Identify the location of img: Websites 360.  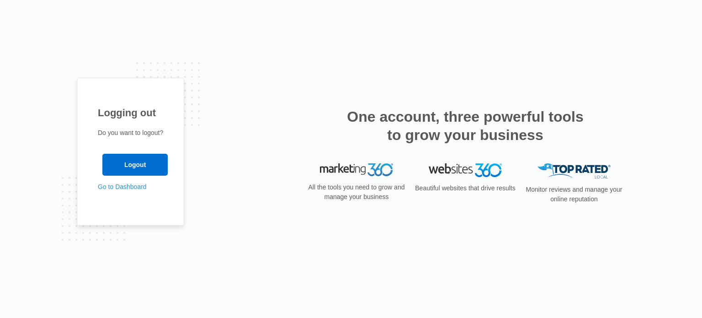
(465, 170).